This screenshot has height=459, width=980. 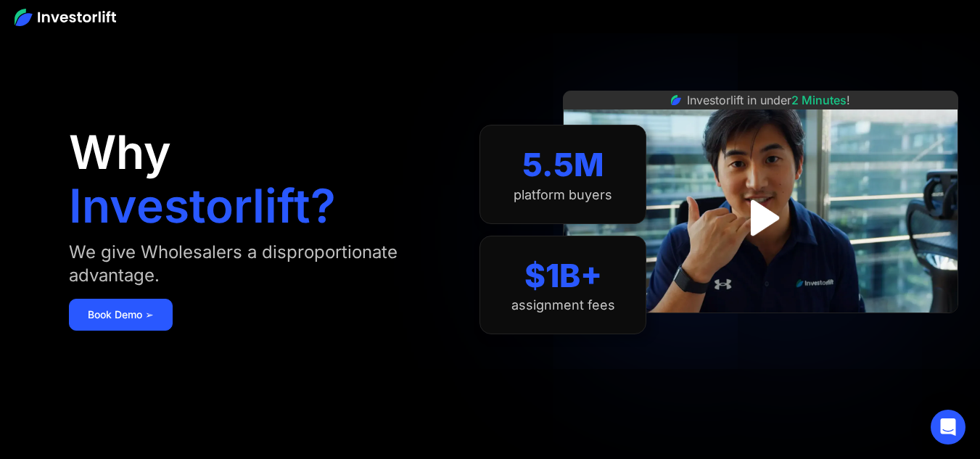 I want to click on h1: Why, so click(x=119, y=152).